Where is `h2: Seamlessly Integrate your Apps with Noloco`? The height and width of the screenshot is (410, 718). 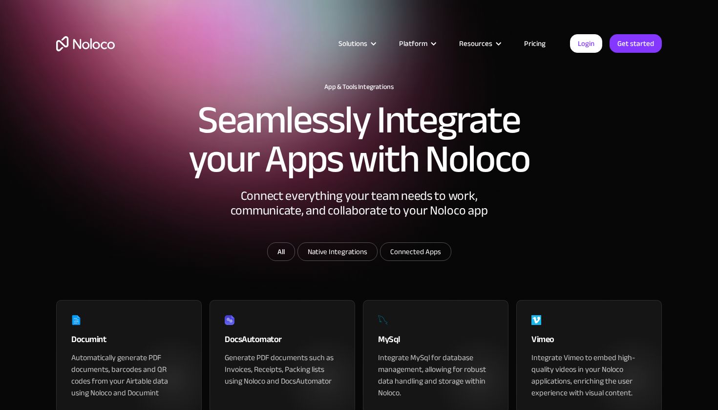
h2: Seamlessly Integrate your Apps with Noloco is located at coordinates (359, 140).